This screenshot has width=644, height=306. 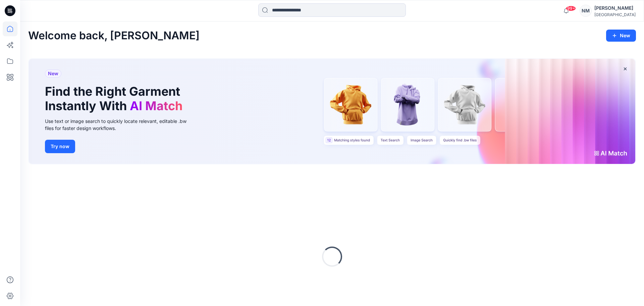 What do you see at coordinates (156, 106) in the screenshot?
I see `span: AI Match` at bounding box center [156, 106].